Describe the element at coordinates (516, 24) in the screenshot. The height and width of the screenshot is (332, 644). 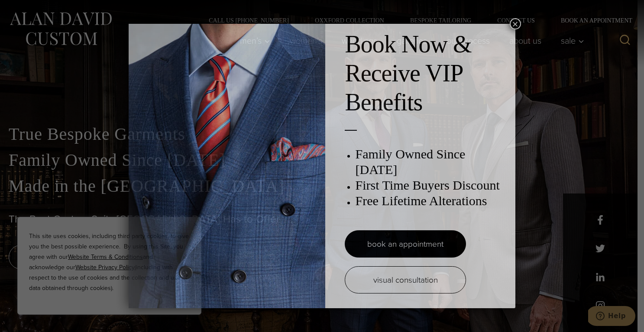
I see `button: Close` at that location.